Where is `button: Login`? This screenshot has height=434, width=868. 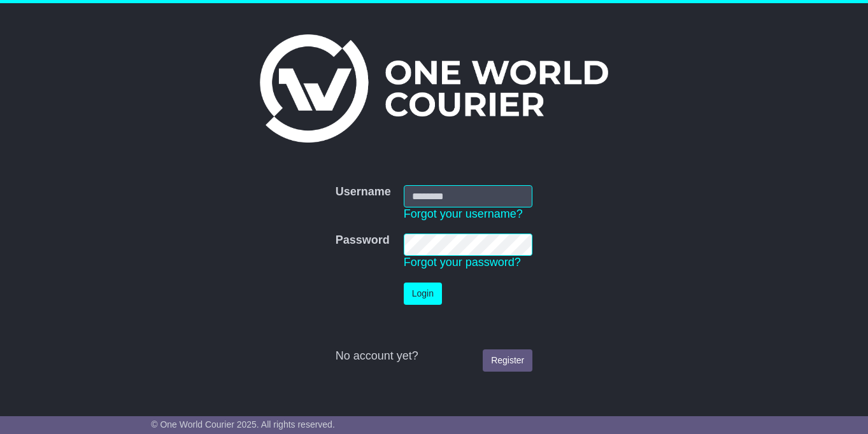
button: Login is located at coordinates (423, 294).